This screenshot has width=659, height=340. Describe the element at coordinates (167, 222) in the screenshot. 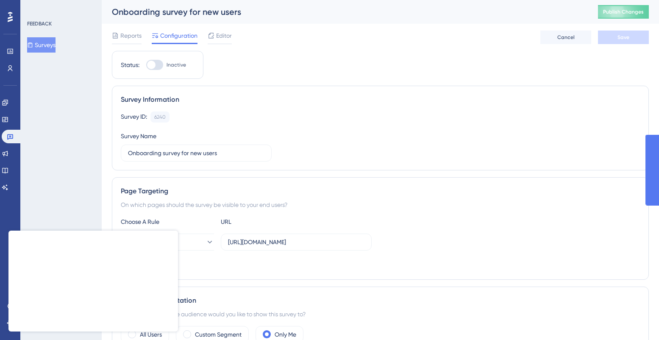

I see `div: Choose A Rule` at that location.